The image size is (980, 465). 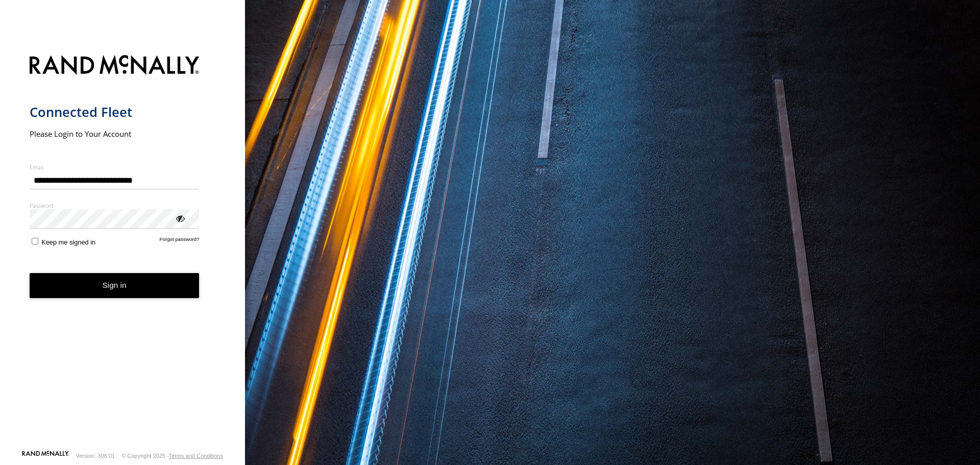 What do you see at coordinates (180, 218) in the screenshot?
I see `div: ViewPassword` at bounding box center [180, 218].